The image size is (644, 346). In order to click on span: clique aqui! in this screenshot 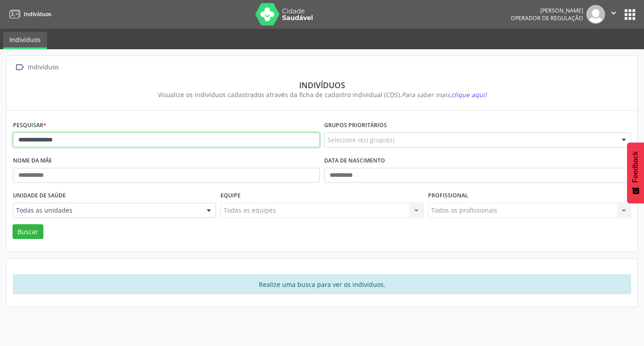, I will do `click(469, 94)`.